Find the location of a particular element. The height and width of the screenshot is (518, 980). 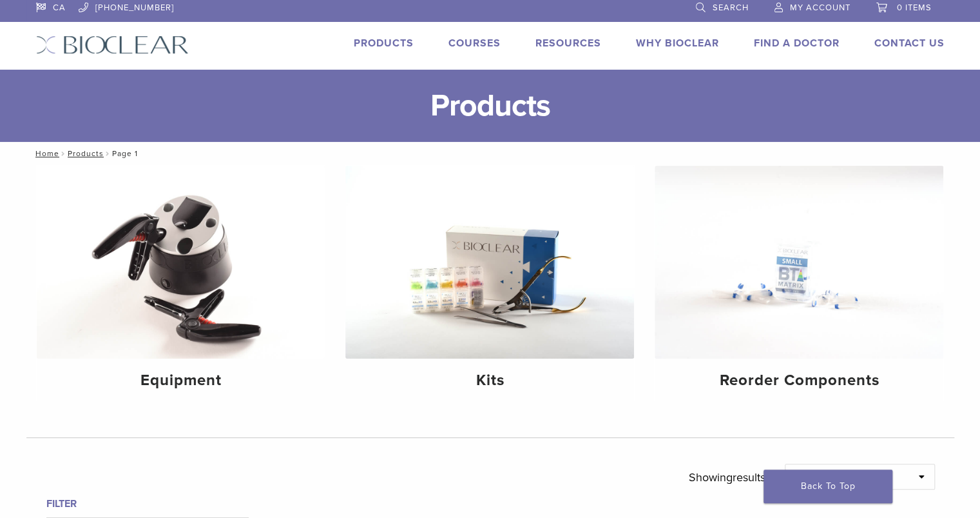

a: Home is located at coordinates (45, 154).